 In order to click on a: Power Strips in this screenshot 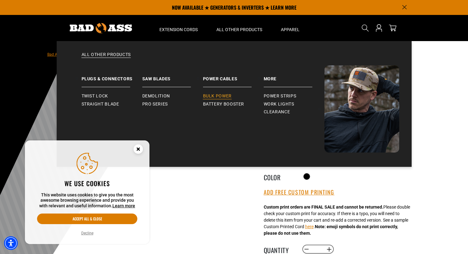, I will do `click(294, 96)`.